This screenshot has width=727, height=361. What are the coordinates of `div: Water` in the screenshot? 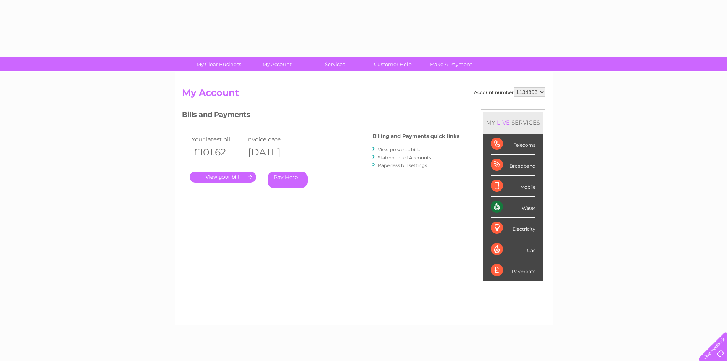 It's located at (513, 207).